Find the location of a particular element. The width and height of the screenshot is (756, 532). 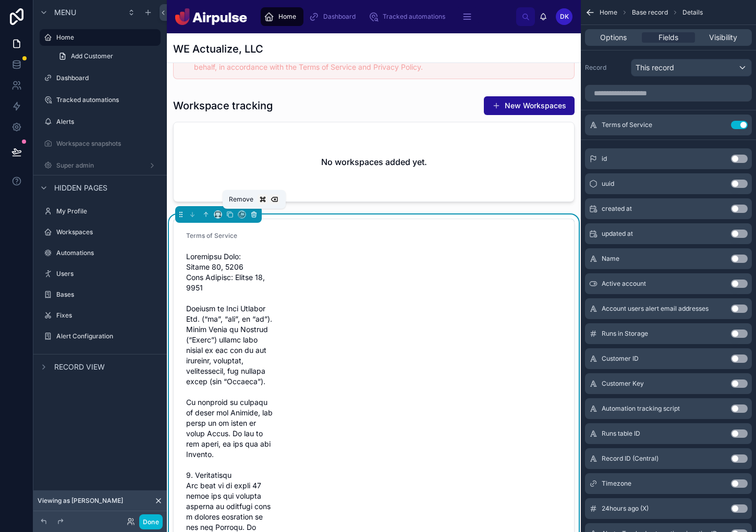

span: Customer Key is located at coordinates (622, 383).